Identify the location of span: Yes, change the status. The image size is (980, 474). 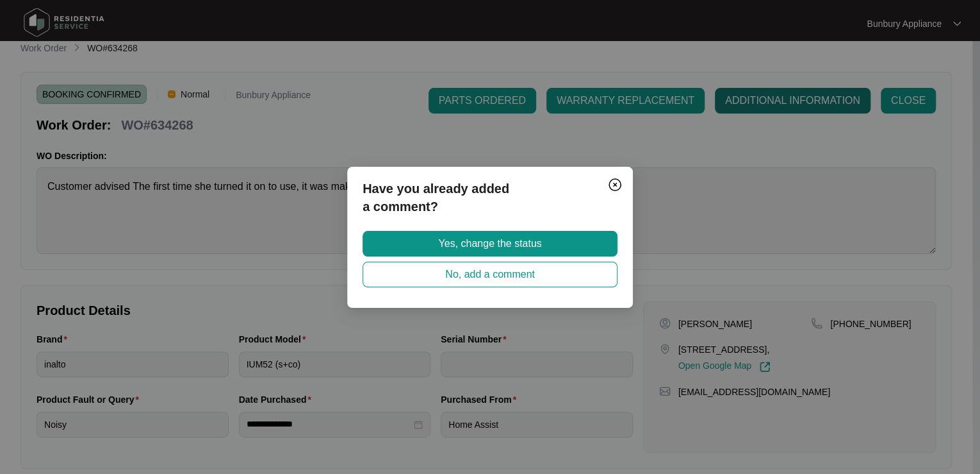
(489, 244).